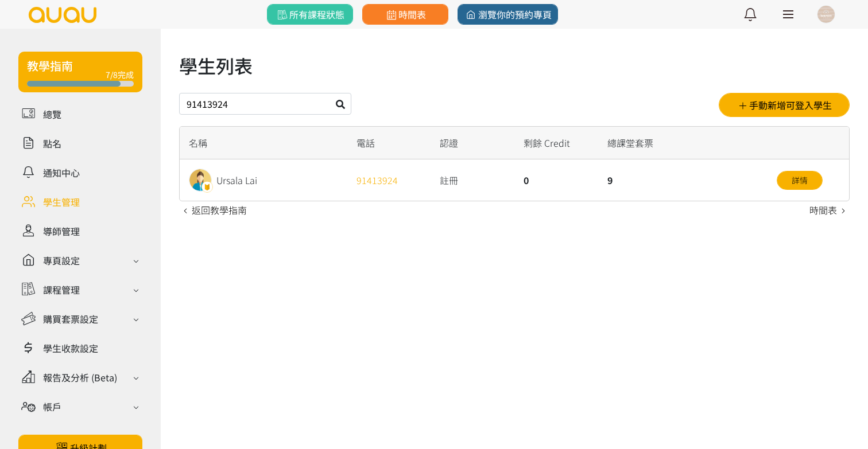 The width and height of the screenshot is (868, 449). What do you see at coordinates (213, 210) in the screenshot?
I see `a: 返回教學指南` at bounding box center [213, 210].